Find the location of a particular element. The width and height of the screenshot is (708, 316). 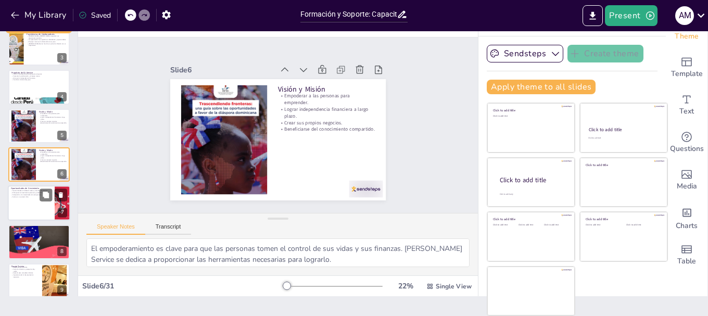

button: My Library is located at coordinates (39, 15).